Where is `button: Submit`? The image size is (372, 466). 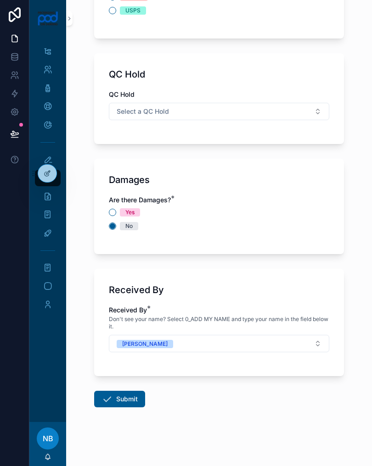 button: Submit is located at coordinates (119, 399).